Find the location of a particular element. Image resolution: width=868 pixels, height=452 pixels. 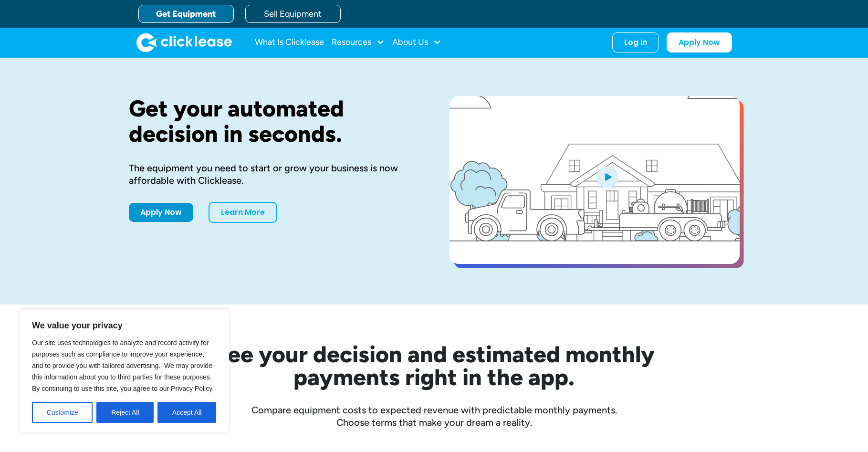

a: Get Equipment is located at coordinates (186, 14).